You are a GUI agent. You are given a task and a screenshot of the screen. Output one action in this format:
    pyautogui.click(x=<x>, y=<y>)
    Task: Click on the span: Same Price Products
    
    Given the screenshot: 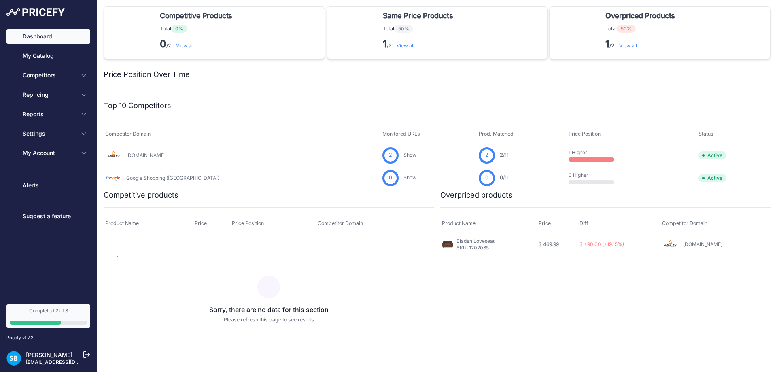 What is the action you would take?
    pyautogui.click(x=418, y=16)
    